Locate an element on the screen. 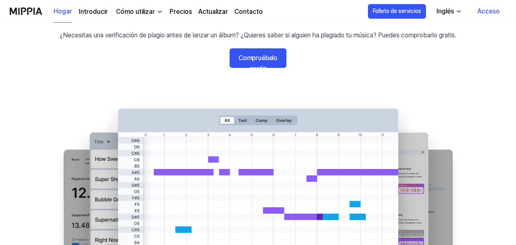  font: Inglés is located at coordinates (445, 11).